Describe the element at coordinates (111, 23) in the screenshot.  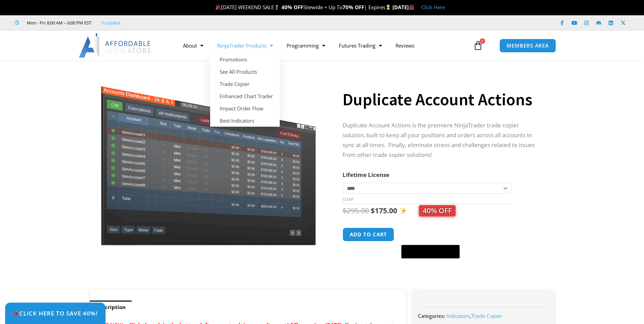
I see `a: Trustpilot` at that location.